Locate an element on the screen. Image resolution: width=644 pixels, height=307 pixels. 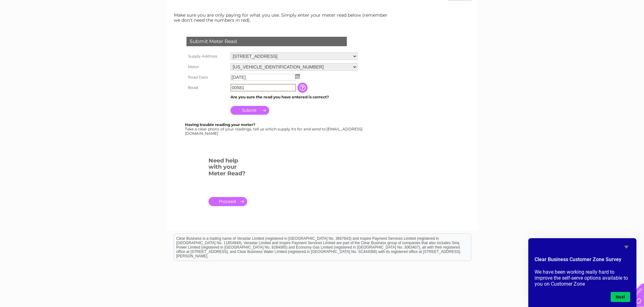
a: 0333 014 3131 is located at coordinates (547, 7).